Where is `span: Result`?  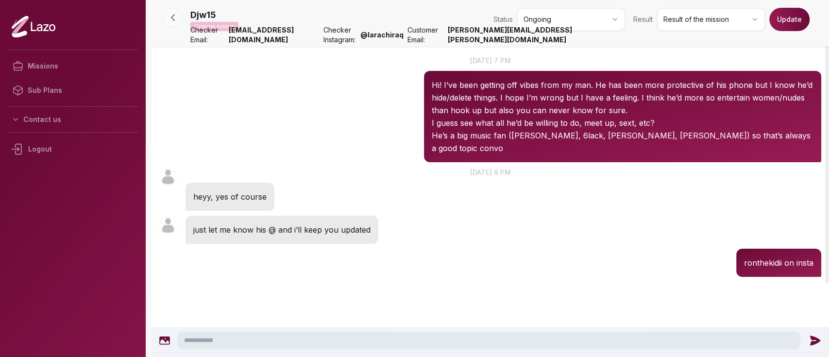 span: Result is located at coordinates (643, 19).